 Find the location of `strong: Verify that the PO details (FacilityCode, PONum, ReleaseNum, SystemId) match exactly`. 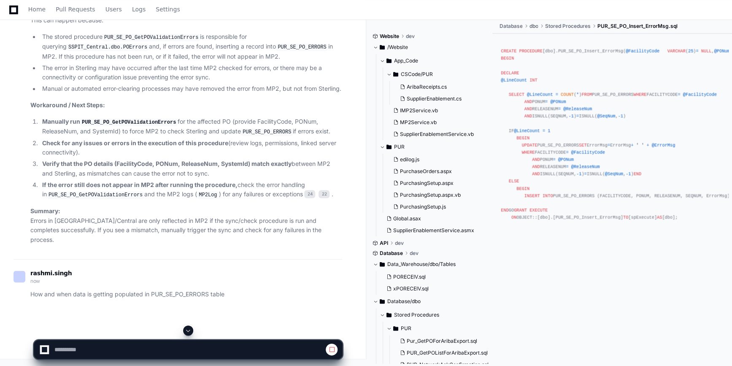

strong: Verify that the PO details (FacilityCode, PONum, ReleaseNum, SystemId) match exactly is located at coordinates (167, 163).